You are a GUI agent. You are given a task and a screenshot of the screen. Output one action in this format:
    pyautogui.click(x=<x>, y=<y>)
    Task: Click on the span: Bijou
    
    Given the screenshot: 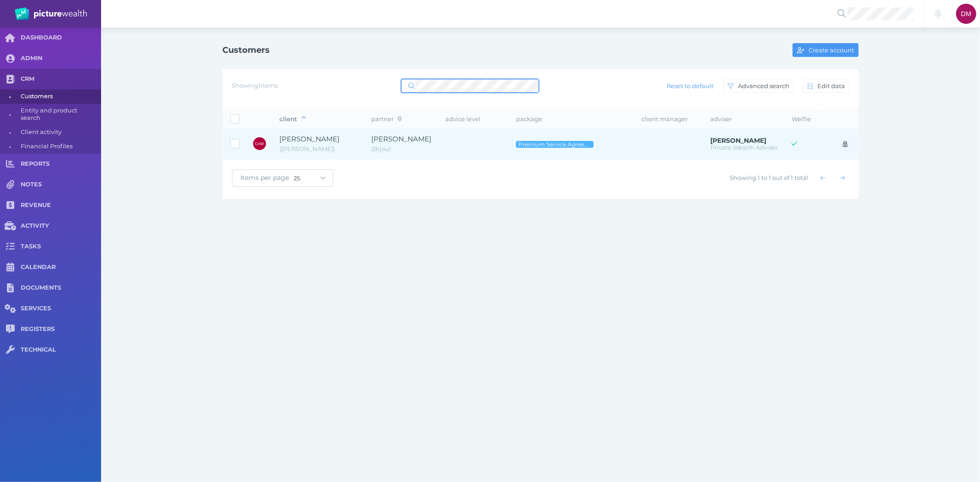 What is the action you would take?
    pyautogui.click(x=382, y=149)
    